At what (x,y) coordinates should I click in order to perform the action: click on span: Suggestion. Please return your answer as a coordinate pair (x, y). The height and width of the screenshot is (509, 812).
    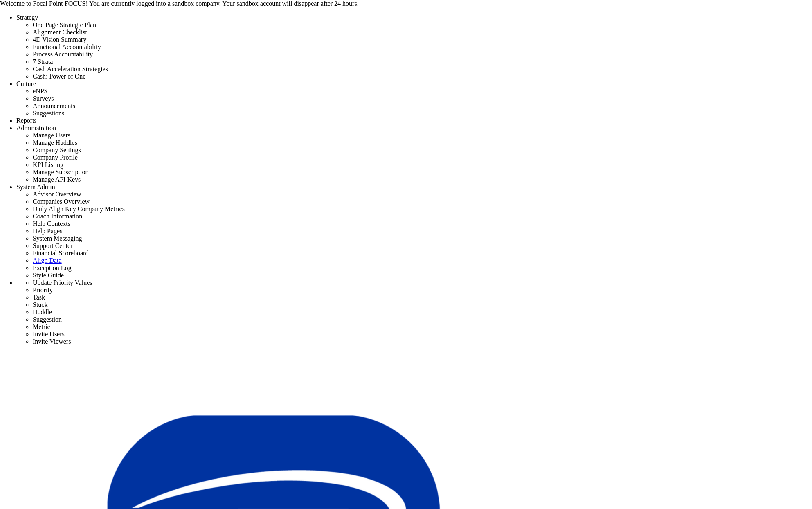
    Looking at the image, I should click on (47, 320).